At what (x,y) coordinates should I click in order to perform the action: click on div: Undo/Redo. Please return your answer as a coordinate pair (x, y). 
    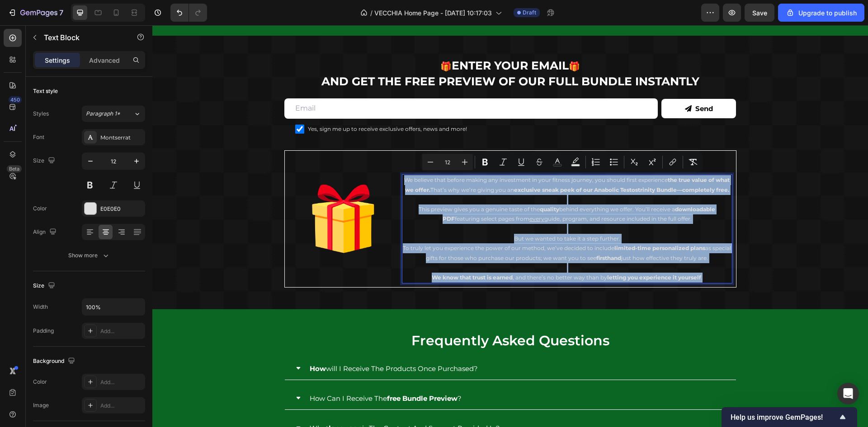
    Looking at the image, I should click on (189, 12).